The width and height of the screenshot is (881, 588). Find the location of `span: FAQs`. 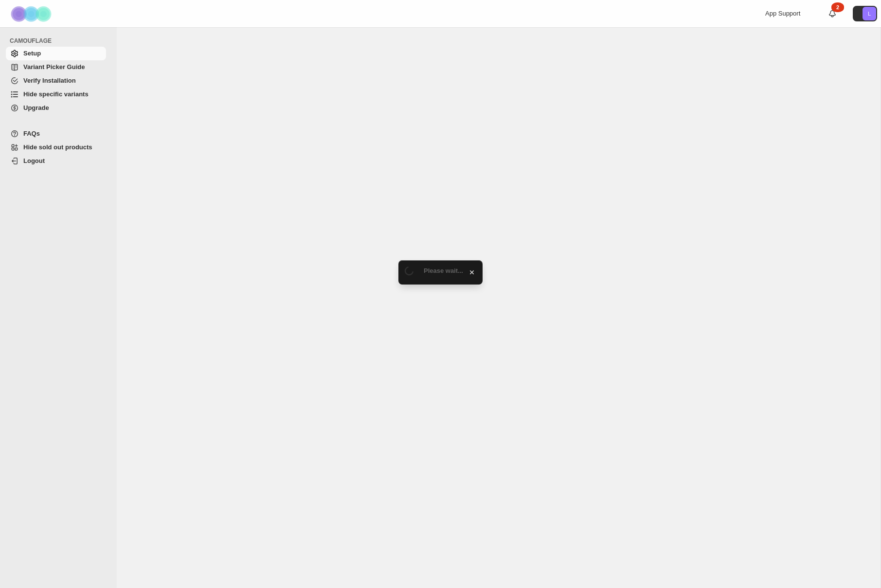

span: FAQs is located at coordinates (32, 133).